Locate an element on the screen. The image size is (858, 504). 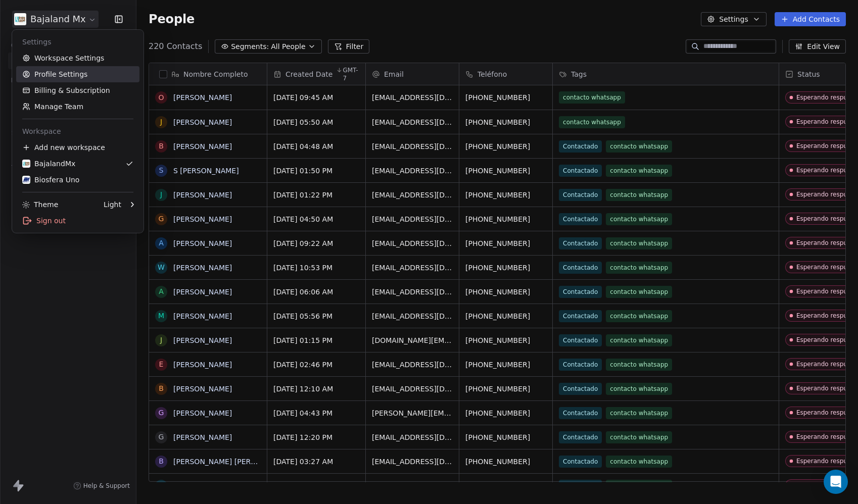
a: Profile Settings is located at coordinates (77, 74).